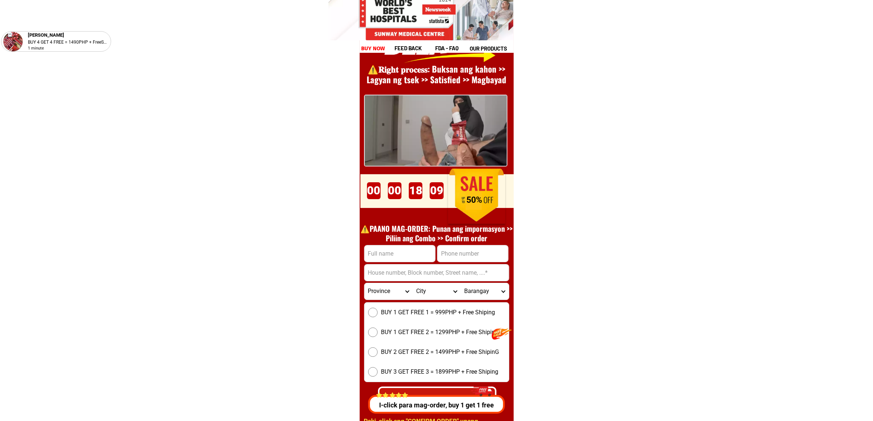 This screenshot has width=873, height=421. What do you see at coordinates (438, 312) in the screenshot?
I see `span: BUY 1 GET FREE 1 = 999PHP + Free Shiping` at bounding box center [438, 312].